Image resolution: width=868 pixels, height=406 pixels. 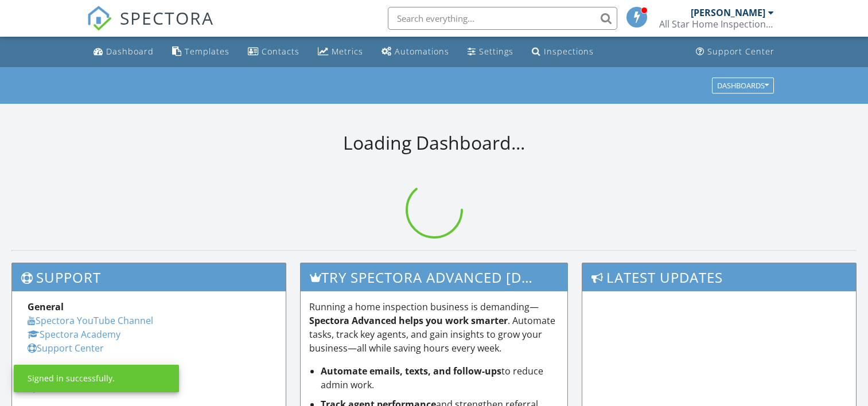 I want to click on strong: Automate emails, texts, and follow-ups, so click(x=411, y=371).